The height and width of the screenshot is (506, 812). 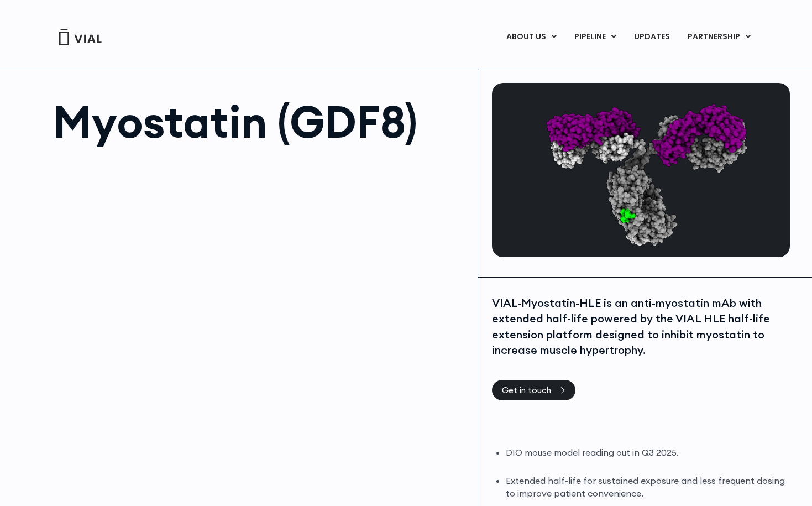 I want to click on span: Get in touch, so click(x=526, y=390).